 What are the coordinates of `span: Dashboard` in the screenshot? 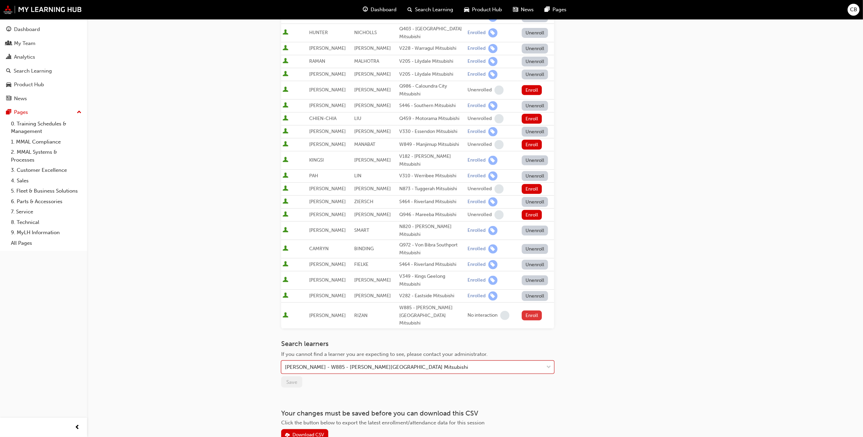 It's located at (384, 10).